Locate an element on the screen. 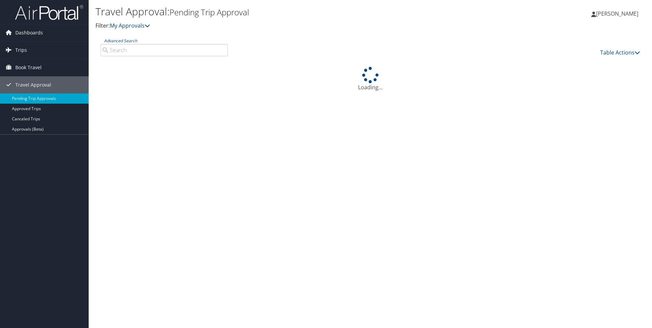  span: Trips is located at coordinates (21, 50).